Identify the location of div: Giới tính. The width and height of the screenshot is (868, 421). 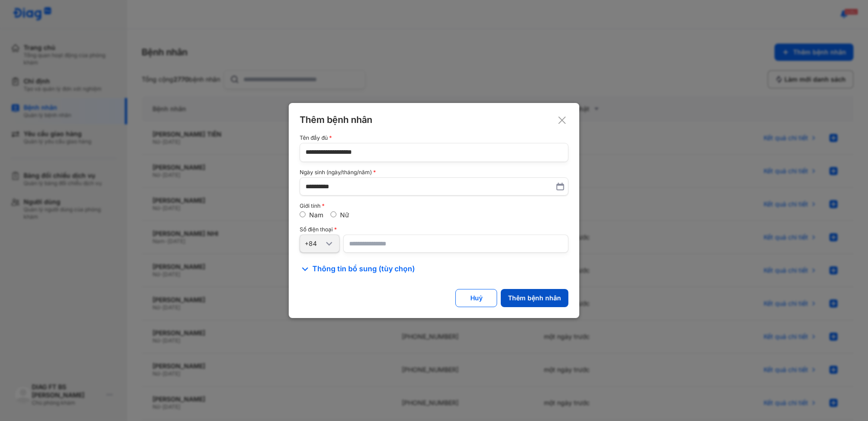
(434, 206).